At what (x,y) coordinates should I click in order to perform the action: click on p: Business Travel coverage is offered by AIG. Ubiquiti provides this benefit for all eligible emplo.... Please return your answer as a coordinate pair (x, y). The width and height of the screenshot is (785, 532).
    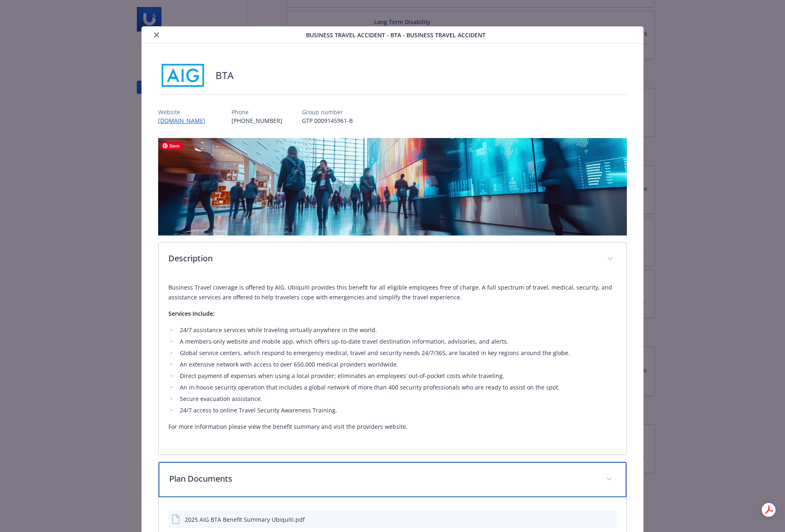
    Looking at the image, I should click on (393, 293).